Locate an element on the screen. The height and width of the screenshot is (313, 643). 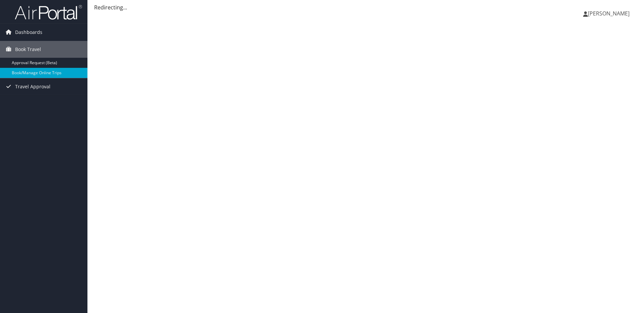
span: Travel Approval is located at coordinates (33, 87).